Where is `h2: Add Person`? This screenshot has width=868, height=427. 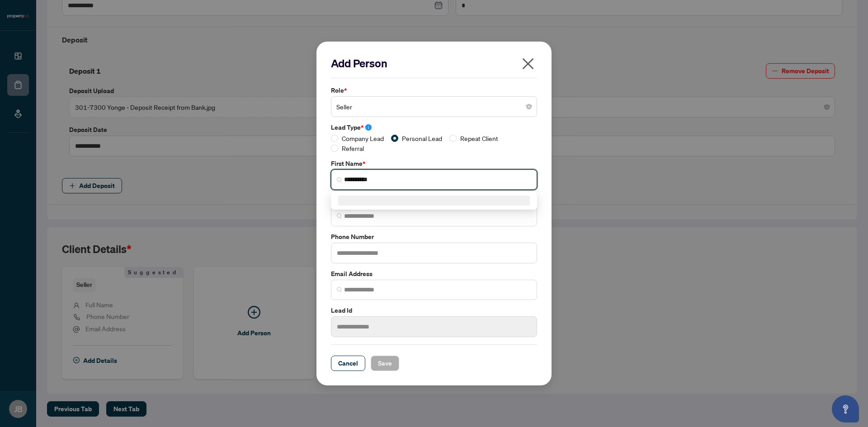 h2: Add Person is located at coordinates (434, 63).